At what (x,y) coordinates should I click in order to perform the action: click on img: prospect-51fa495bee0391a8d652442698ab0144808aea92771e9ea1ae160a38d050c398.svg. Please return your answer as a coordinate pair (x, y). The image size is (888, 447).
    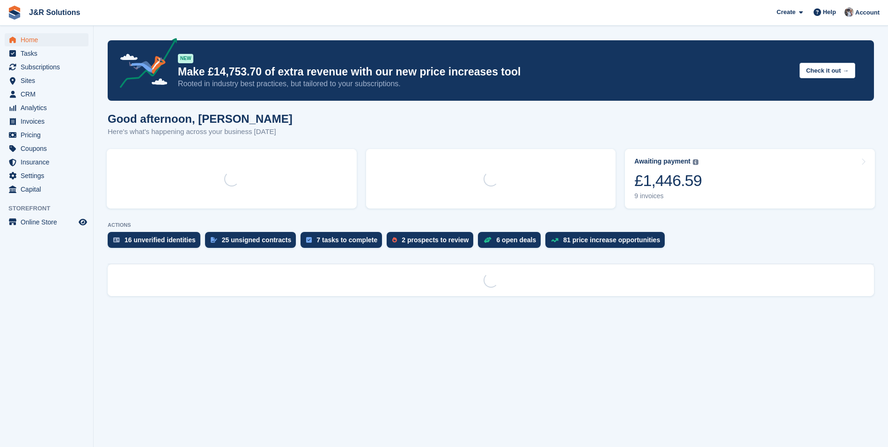
    Looking at the image, I should click on (395, 240).